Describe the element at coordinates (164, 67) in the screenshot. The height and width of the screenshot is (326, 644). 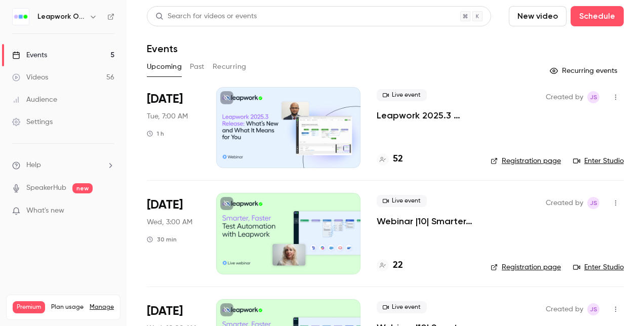
I see `button: Upcoming` at that location.